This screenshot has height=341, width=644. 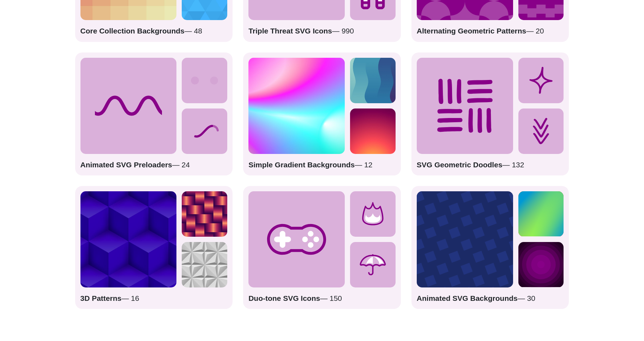 What do you see at coordinates (127, 165) in the screenshot?
I see `strong: Animated SVG Preloaders` at bounding box center [127, 165].